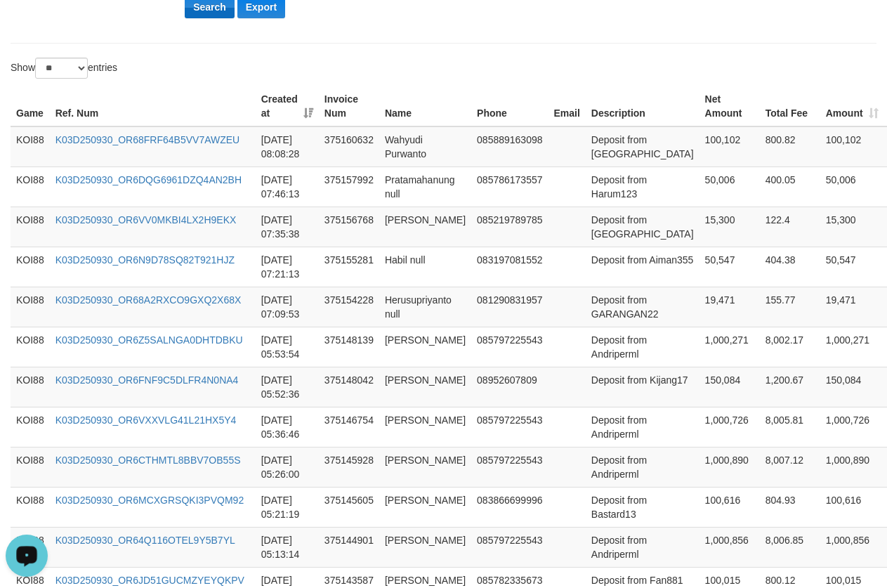 Image resolution: width=887 pixels, height=588 pixels. What do you see at coordinates (349, 346) in the screenshot?
I see `td: 375148139` at bounding box center [349, 346].